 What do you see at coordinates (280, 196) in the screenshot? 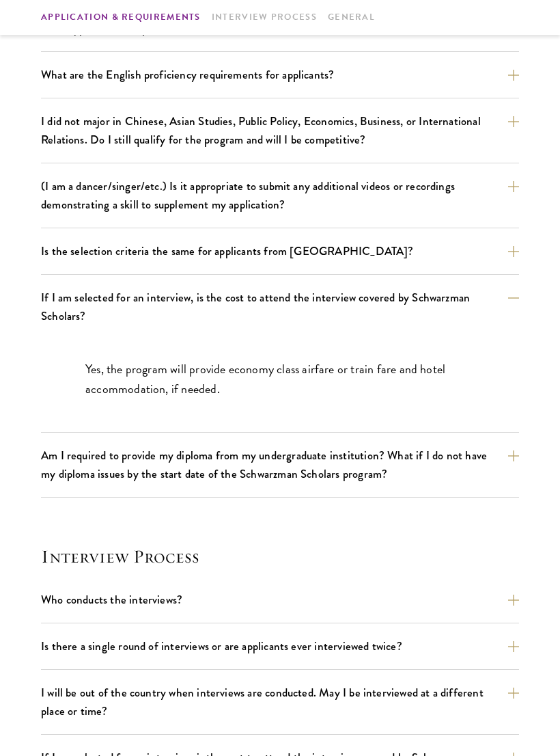
I see `button: (I am a dancer/singer/etc.) Is it appropriate to submit any additional videos or recordings demon...` at bounding box center [280, 196].